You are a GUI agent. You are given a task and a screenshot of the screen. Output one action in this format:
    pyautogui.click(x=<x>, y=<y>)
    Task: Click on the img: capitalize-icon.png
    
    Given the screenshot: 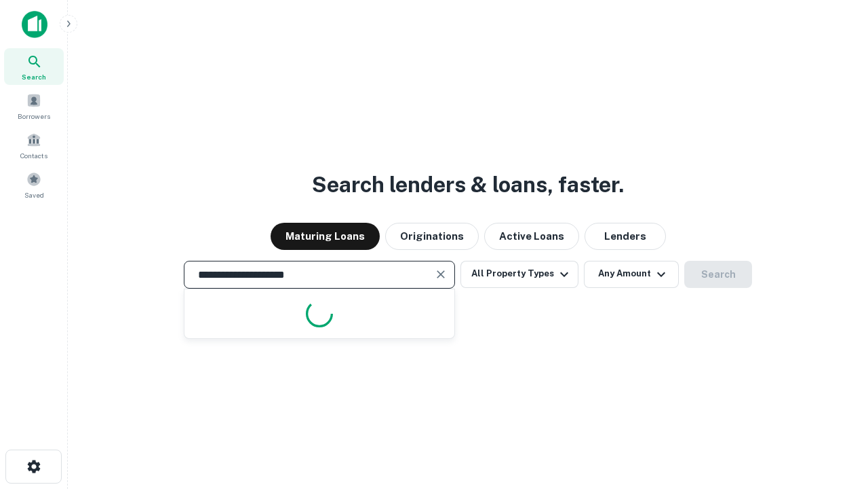 What is the action you would take?
    pyautogui.click(x=35, y=24)
    